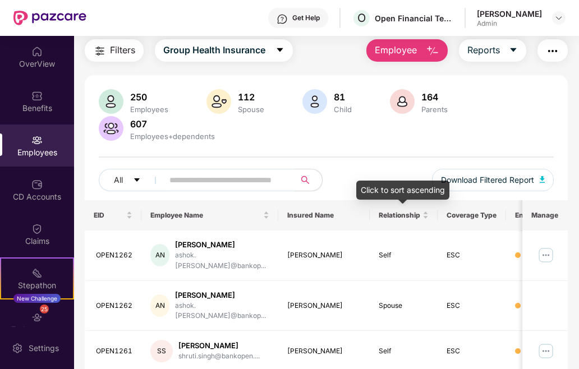  I want to click on img: svg+xml;base64,PHN2ZyBpZD0iSG9tZSIgeG1sbnM9Imh0dHA6Ly93d3cudzMub3JnLzIwMDAvc3ZnIiB3aWR0aD0iMjAiIG..., so click(37, 52).